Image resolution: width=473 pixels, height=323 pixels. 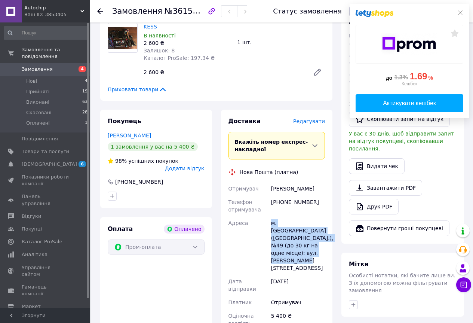 What do you see at coordinates (34, 254) in the screenshot?
I see `span: Аналітика` at bounding box center [34, 254].